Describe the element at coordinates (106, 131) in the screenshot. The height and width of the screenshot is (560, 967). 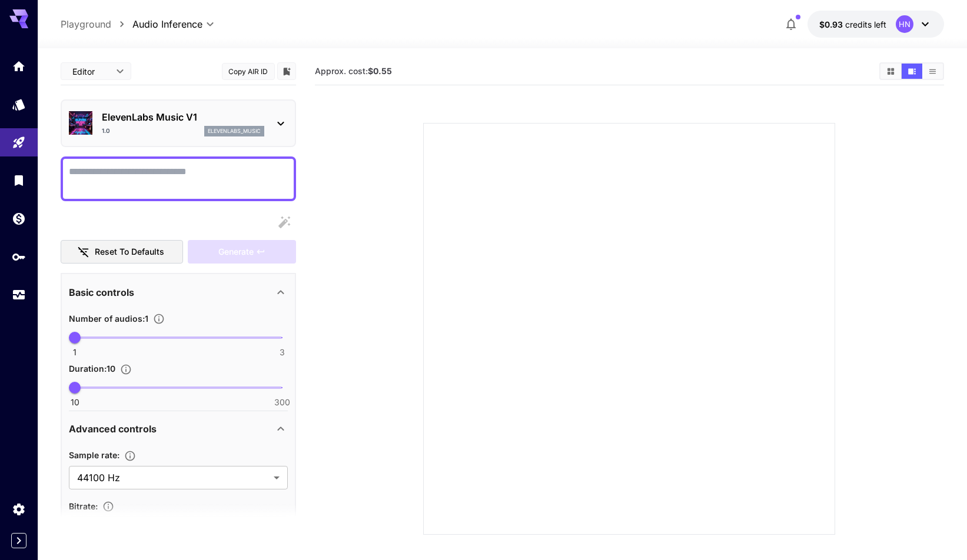
I see `p: 1.0` at that location.